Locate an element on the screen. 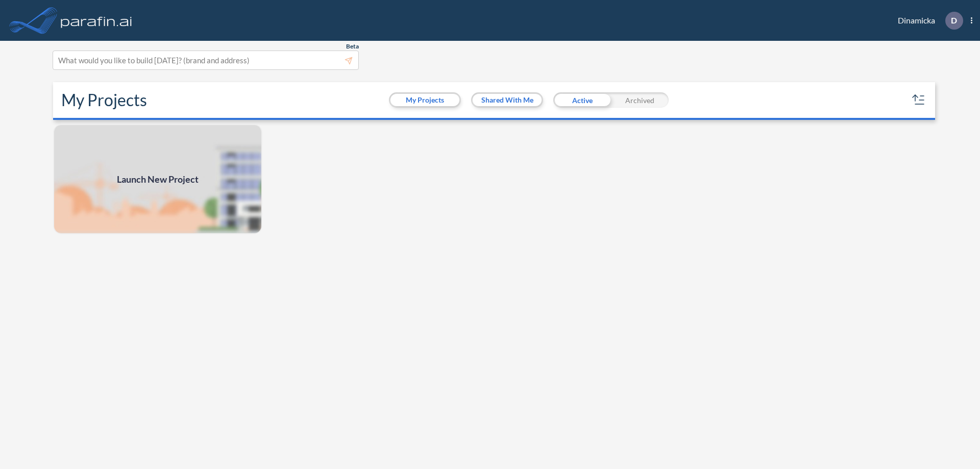  button: My Projects is located at coordinates (425, 100).